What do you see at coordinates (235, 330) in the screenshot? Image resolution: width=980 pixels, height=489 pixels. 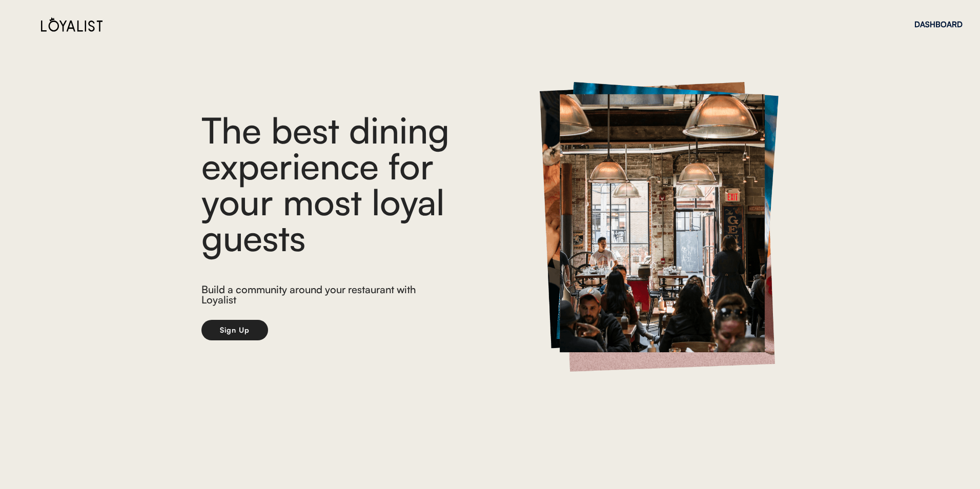 I see `button: Sign Up` at bounding box center [235, 330].